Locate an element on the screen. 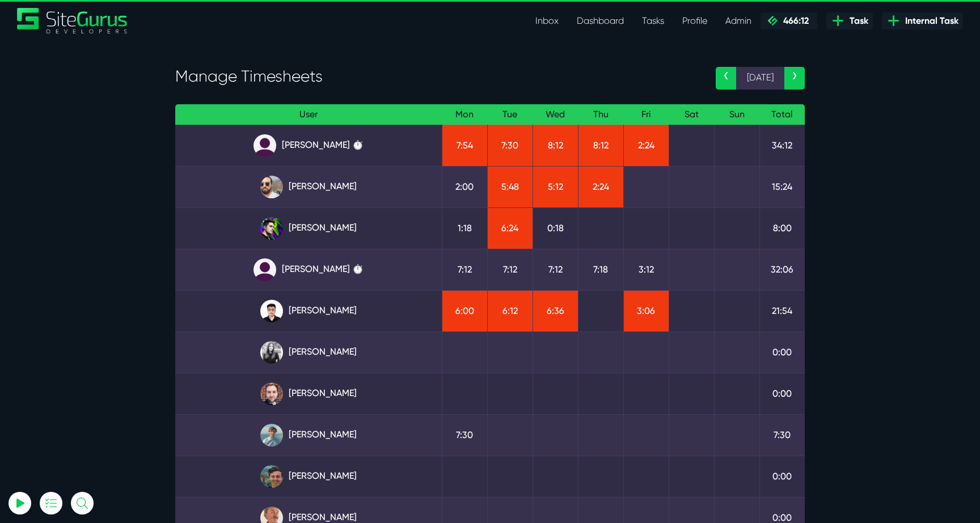 Image resolution: width=980 pixels, height=523 pixels. img: esb8jb8dmrsykbqurfoz.jpg is located at coordinates (272, 476).